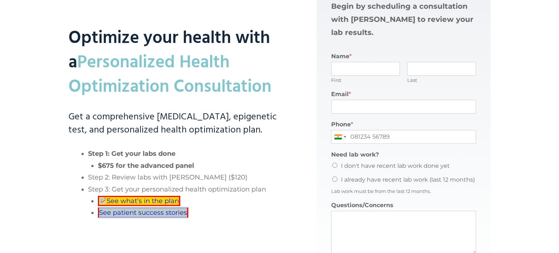 This screenshot has height=253, width=559. What do you see at coordinates (365, 80) in the screenshot?
I see `label: First` at bounding box center [365, 80].